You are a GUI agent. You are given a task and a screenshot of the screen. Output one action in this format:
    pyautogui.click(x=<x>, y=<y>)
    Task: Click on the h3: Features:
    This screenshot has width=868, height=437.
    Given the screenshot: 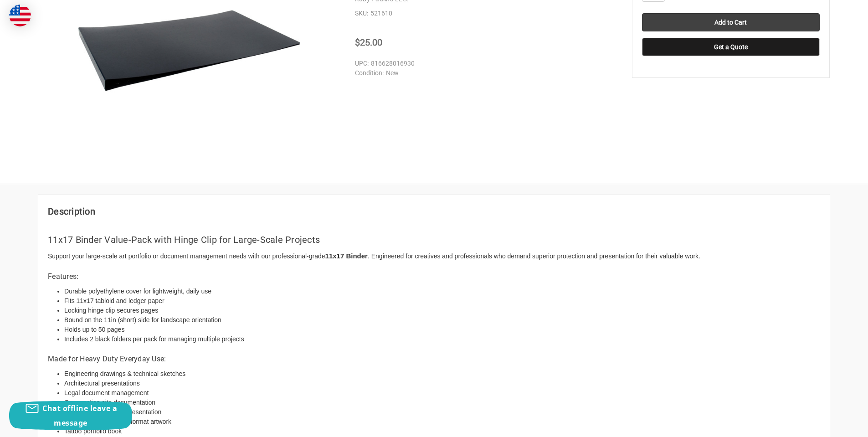 What is the action you would take?
    pyautogui.click(x=434, y=277)
    